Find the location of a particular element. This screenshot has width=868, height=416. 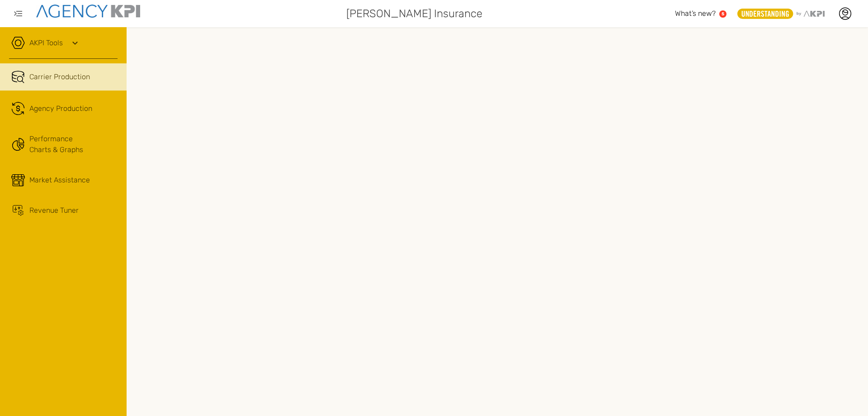

text: 5 is located at coordinates (723, 13).